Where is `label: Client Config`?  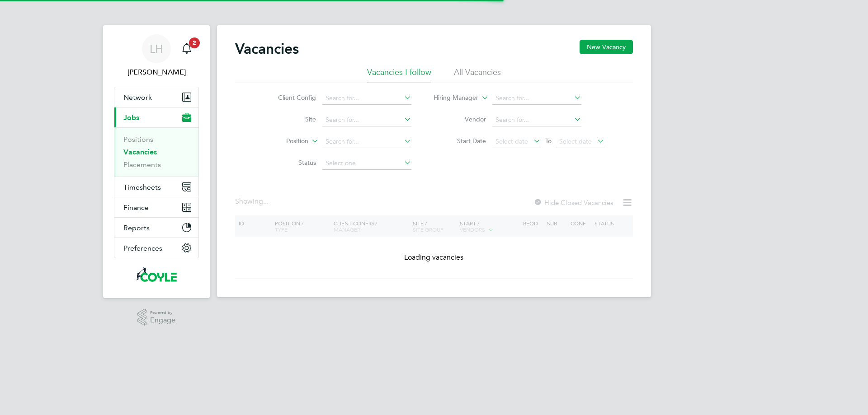 label: Client Config is located at coordinates (290, 97).